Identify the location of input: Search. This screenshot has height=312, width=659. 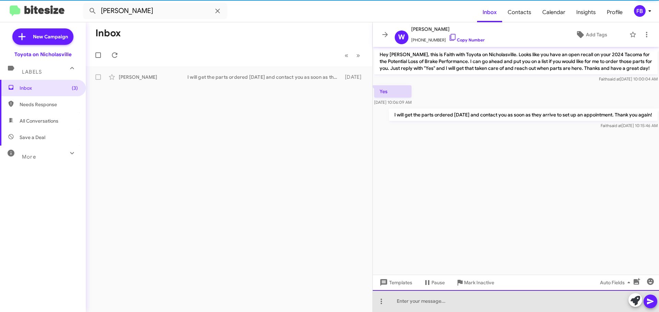
(155, 11).